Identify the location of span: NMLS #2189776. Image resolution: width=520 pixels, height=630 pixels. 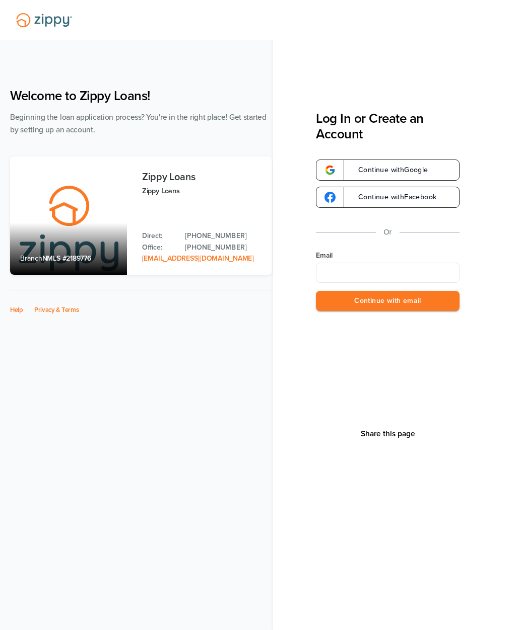
(66, 258).